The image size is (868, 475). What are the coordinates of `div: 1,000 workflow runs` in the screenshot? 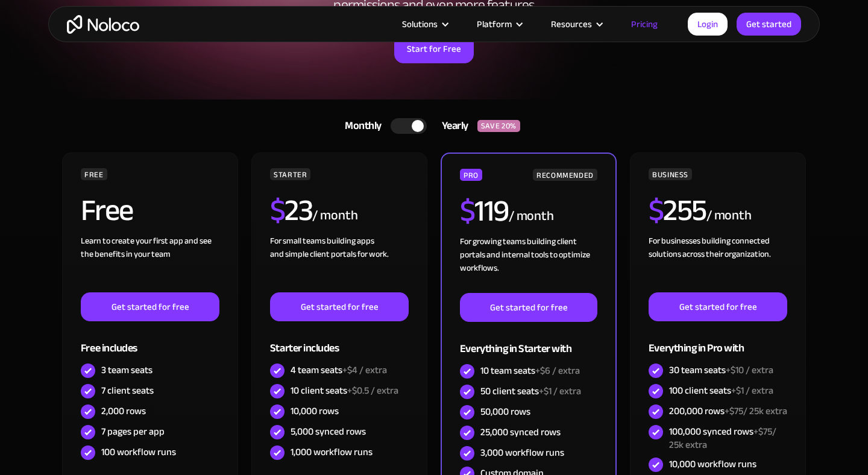 It's located at (332, 453).